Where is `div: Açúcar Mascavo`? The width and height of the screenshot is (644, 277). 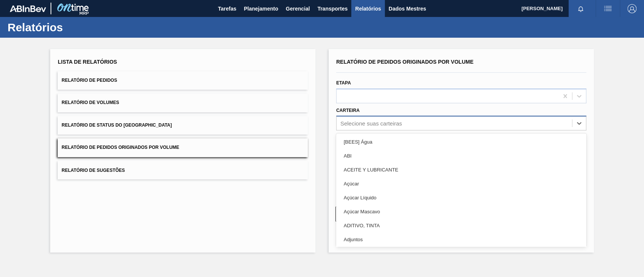
div: Açúcar Mascavo is located at coordinates (461, 211).